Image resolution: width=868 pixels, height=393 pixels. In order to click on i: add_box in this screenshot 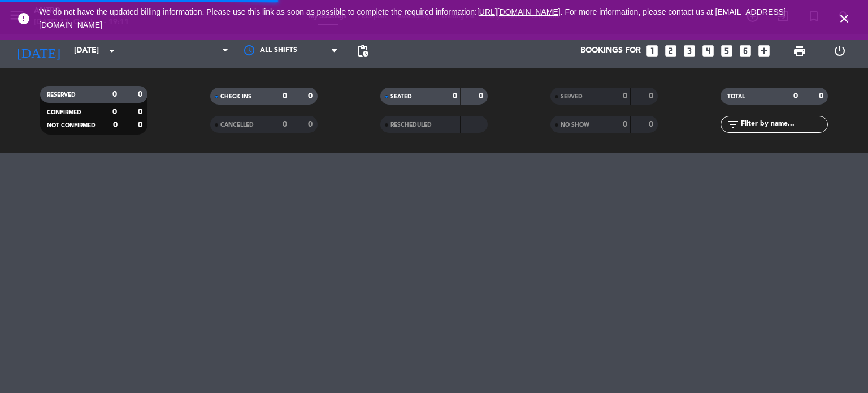, I will do `click(764, 51)`.